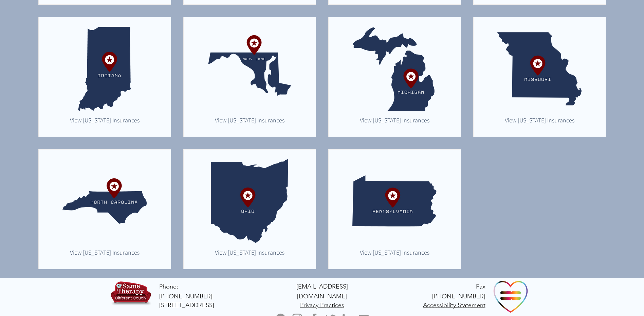 This screenshot has height=316, width=644. What do you see at coordinates (131, 295) in the screenshot?
I see `img: TBH.US` at bounding box center [131, 295].